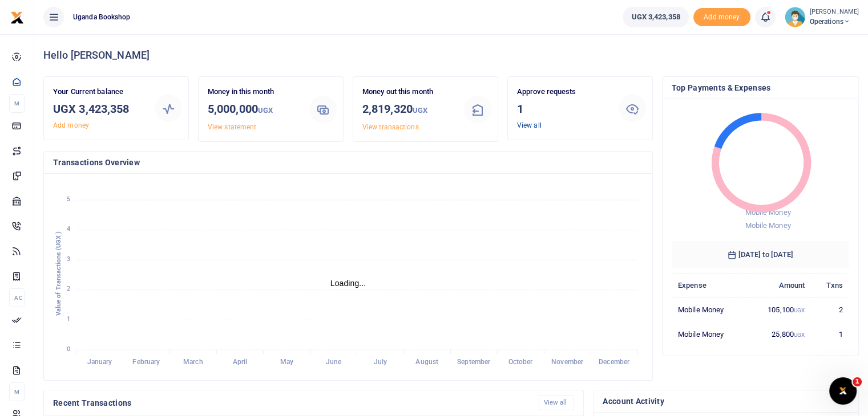 Image resolution: width=868 pixels, height=416 pixels. I want to click on tspan: March, so click(193, 362).